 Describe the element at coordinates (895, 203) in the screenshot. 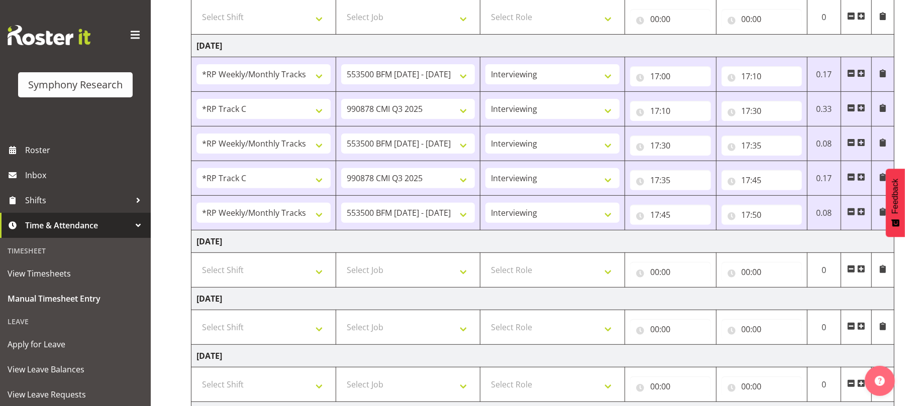

I see `button: Feedback - Show survey` at that location.